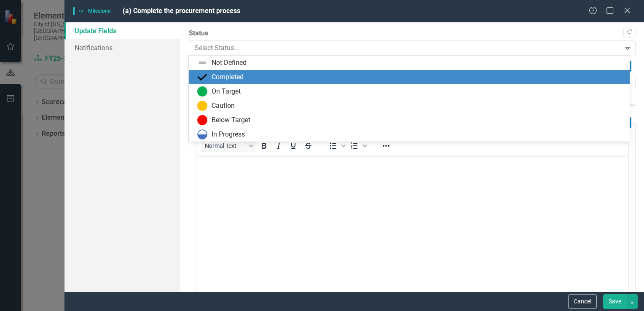 This screenshot has width=644, height=311. What do you see at coordinates (229, 146) in the screenshot?
I see `button: Block Normal Text` at bounding box center [229, 146].